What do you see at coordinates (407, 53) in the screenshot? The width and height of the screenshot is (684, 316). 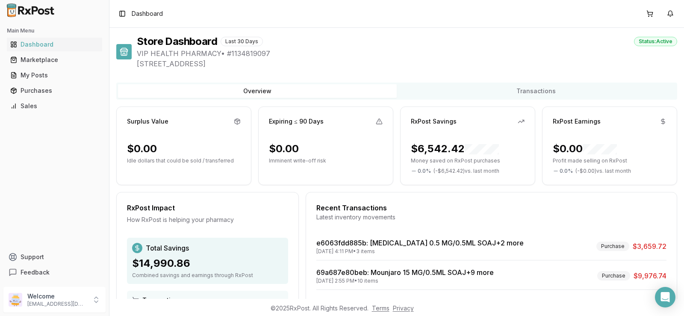 I see `span: VIP HEALTH PHARMACY • # 1134819097` at bounding box center [407, 53].